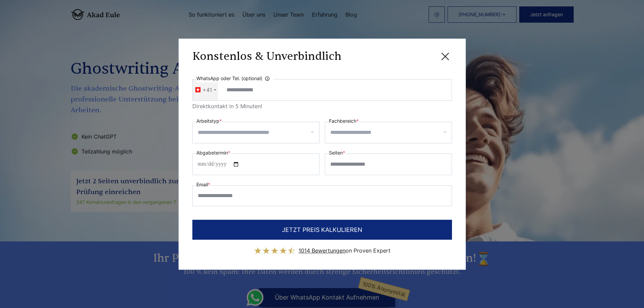 Image resolution: width=644 pixels, height=308 pixels. I want to click on h3: Konstenlos & Unverbindlich, so click(267, 56).